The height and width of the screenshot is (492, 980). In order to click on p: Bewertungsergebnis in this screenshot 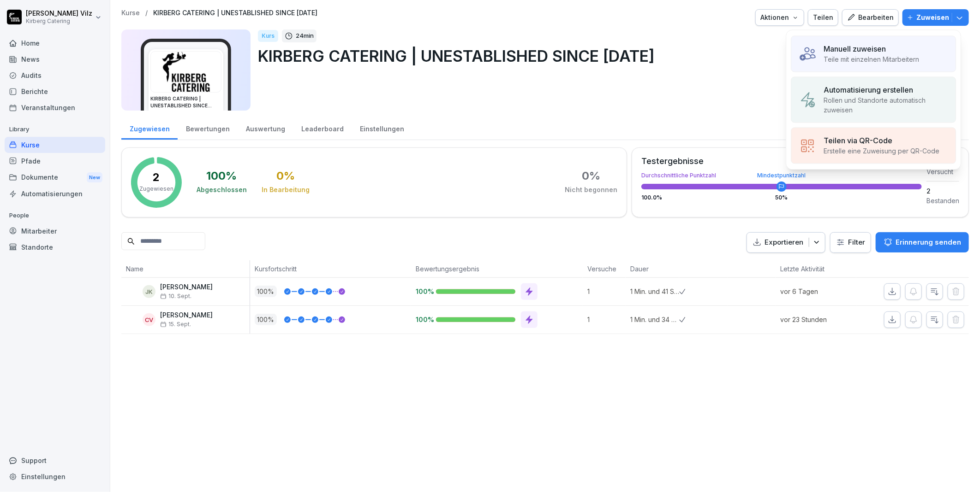, I will do `click(497, 268)`.